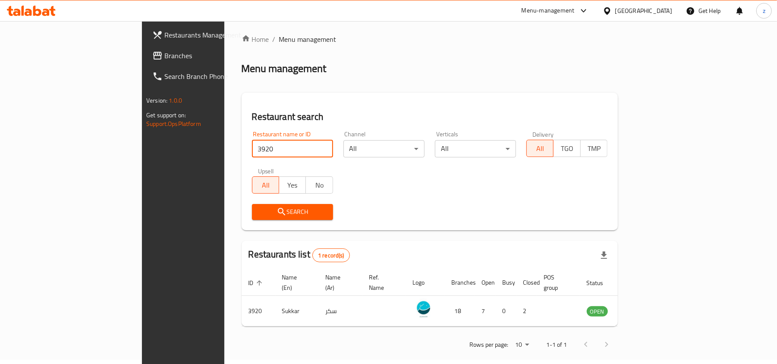 The image size is (777, 364). I want to click on span: Name (En), so click(295, 283).